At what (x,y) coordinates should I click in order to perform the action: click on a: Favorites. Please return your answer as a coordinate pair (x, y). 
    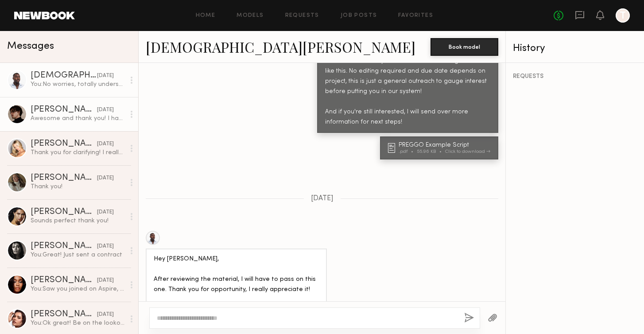
    Looking at the image, I should click on (416, 15).